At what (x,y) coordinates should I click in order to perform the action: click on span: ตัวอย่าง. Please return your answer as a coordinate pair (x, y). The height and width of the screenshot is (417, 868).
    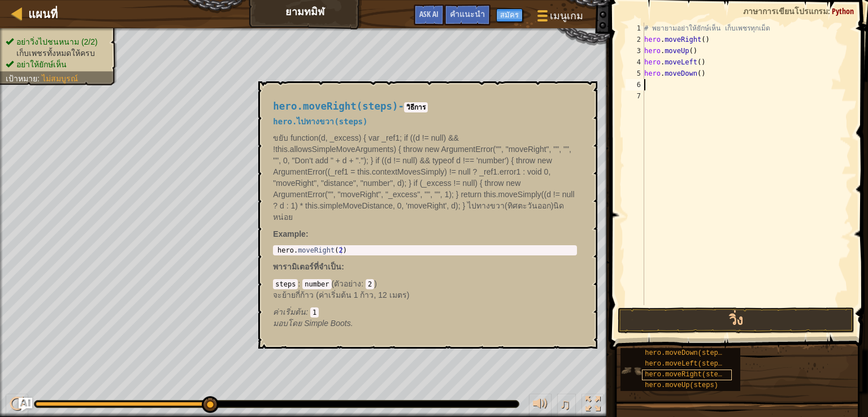
    Looking at the image, I should click on (348, 283).